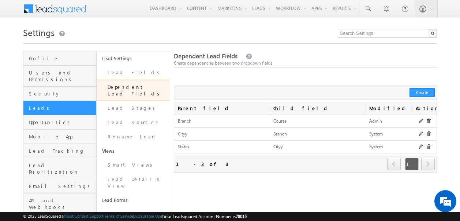  What do you see at coordinates (205, 216) in the screenshot?
I see `span: Your Leadsquared Account Number is` at bounding box center [205, 216].